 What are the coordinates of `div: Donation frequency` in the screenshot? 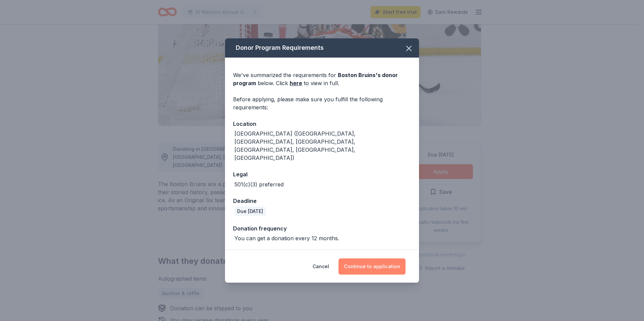 It's located at (322, 228).